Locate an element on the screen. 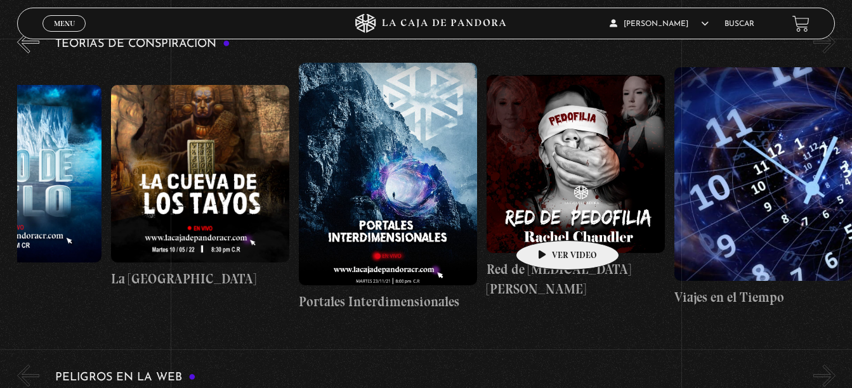  span: Cerrar is located at coordinates (64, 35).